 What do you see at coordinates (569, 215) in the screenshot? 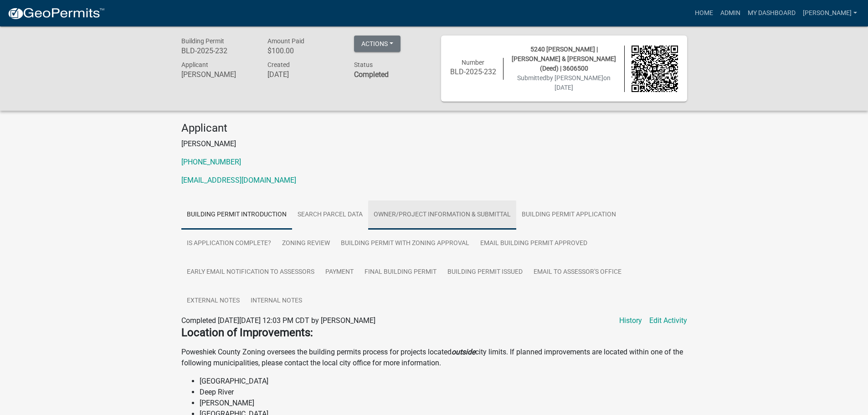
I see `a: Building Permit Application` at bounding box center [569, 215].